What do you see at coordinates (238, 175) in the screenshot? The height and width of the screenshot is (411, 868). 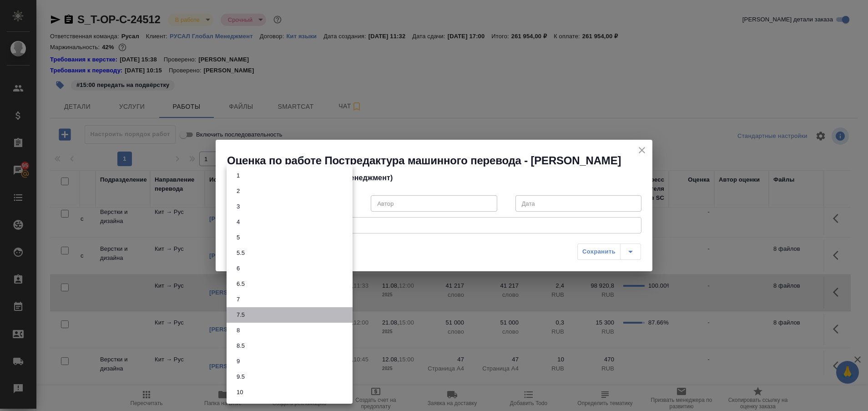 I see `button: 1` at bounding box center [238, 175].